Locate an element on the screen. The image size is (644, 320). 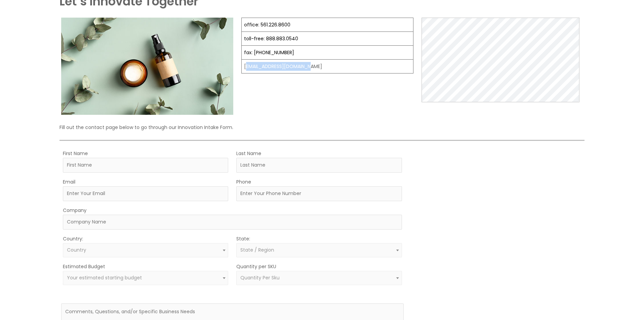
label: Last Name is located at coordinates (249, 153).